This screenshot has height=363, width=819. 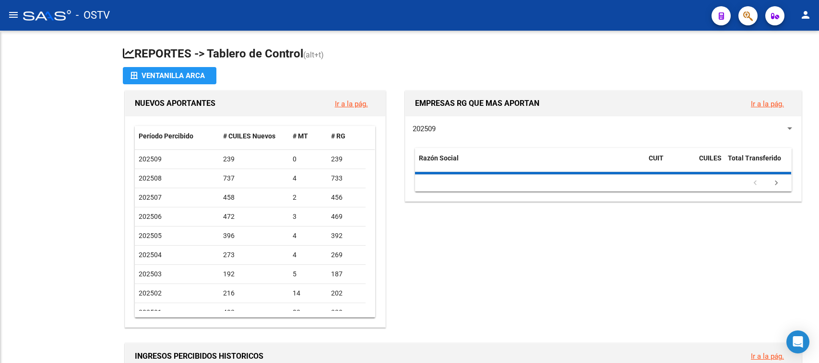 I want to click on span: # MT, so click(x=300, y=136).